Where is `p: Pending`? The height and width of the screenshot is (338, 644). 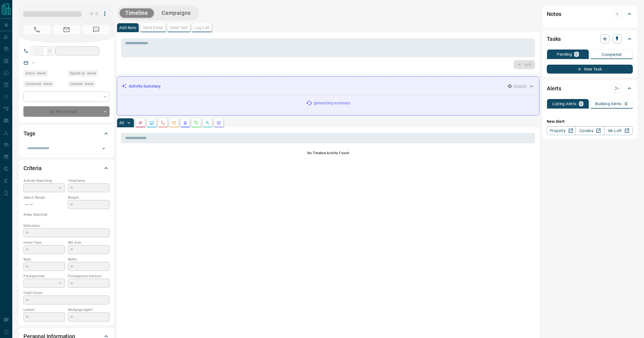 p: Pending is located at coordinates (565, 55).